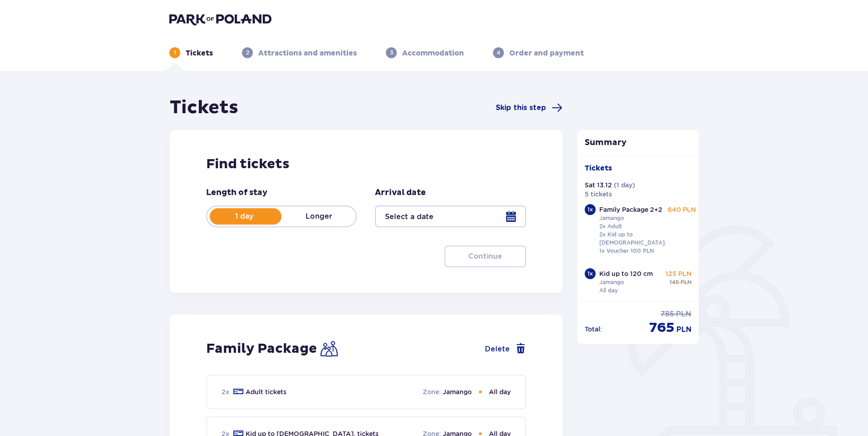  Describe the element at coordinates (639, 143) in the screenshot. I see `p: Summary` at that location.